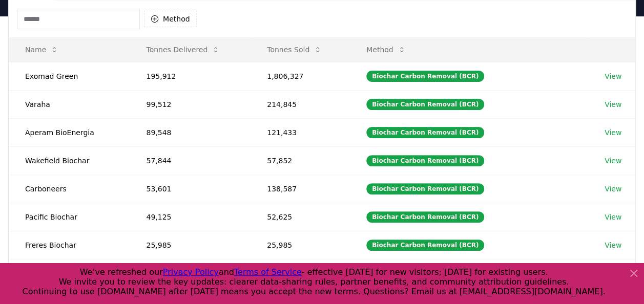 This screenshot has height=304, width=644. What do you see at coordinates (190, 216) in the screenshot?
I see `td: 49,125` at bounding box center [190, 216].